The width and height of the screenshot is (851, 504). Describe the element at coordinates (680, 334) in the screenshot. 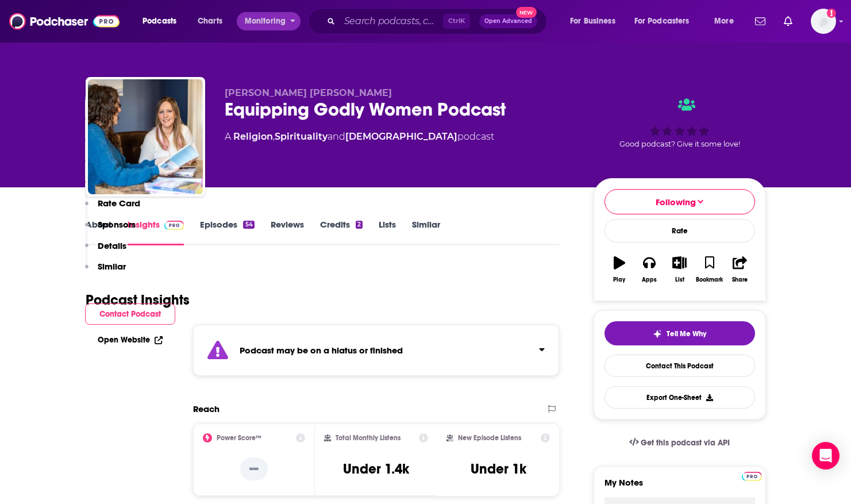

I see `button: tell me why sparkleTell Me Why` at that location.